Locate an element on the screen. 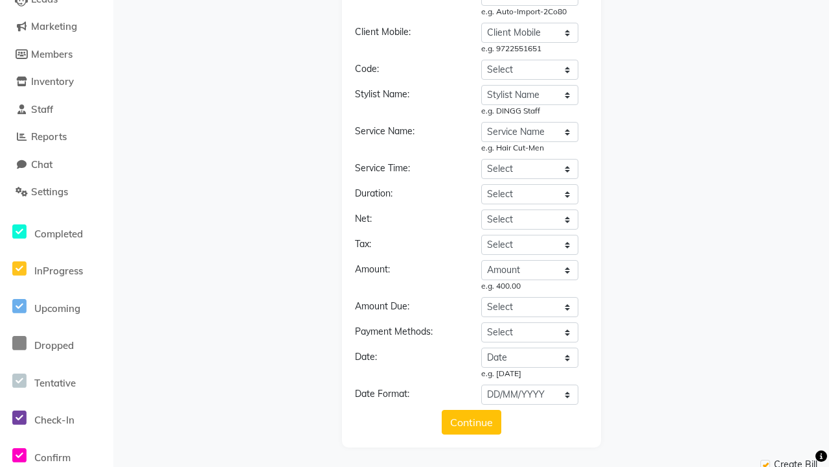 The image size is (829, 467). div: Date: is located at coordinates (408, 364).